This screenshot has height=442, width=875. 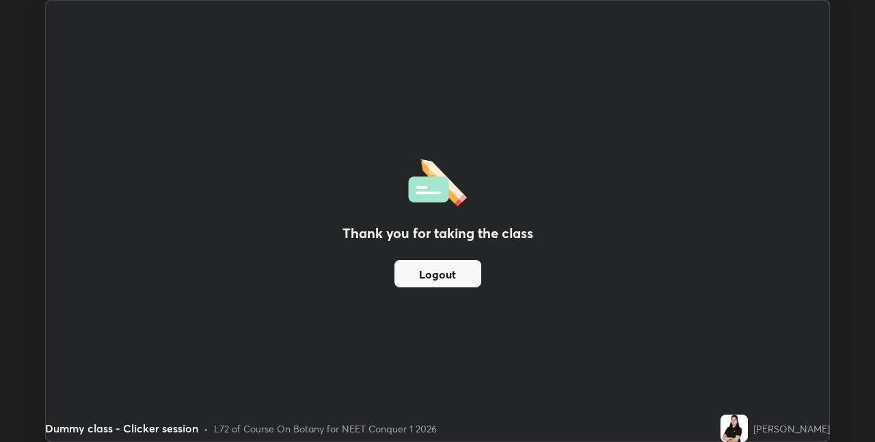 I want to click on img: offlineFeedback.1438e8b3.svg, so click(x=438, y=181).